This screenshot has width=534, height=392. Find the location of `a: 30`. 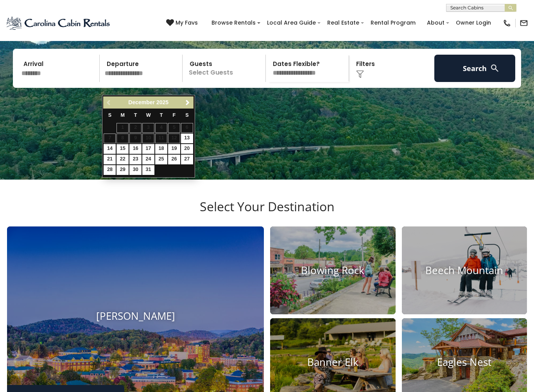

a: 30 is located at coordinates (135, 170).